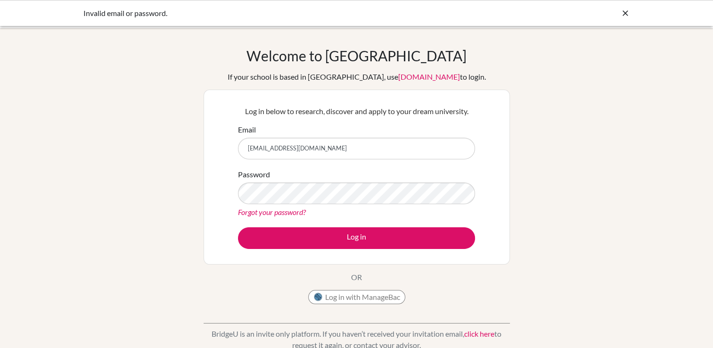 The width and height of the screenshot is (713, 348). What do you see at coordinates (357, 297) in the screenshot?
I see `button: Log in with ManageBac` at bounding box center [357, 297].